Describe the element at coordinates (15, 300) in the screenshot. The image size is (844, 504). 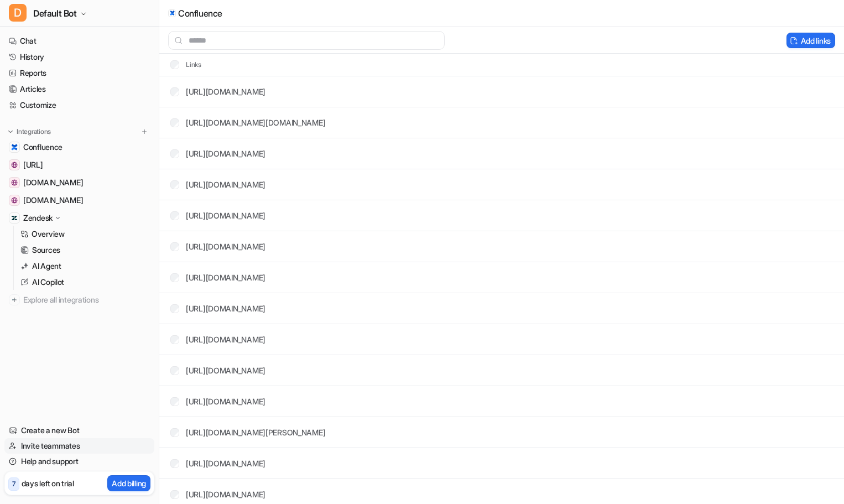
I see `img: explore all integrations` at that location.